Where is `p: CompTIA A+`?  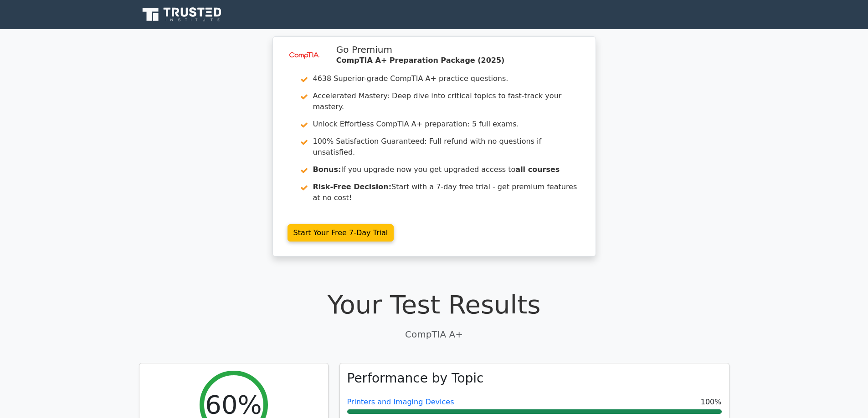
p: CompTIA A+ is located at coordinates (434, 335).